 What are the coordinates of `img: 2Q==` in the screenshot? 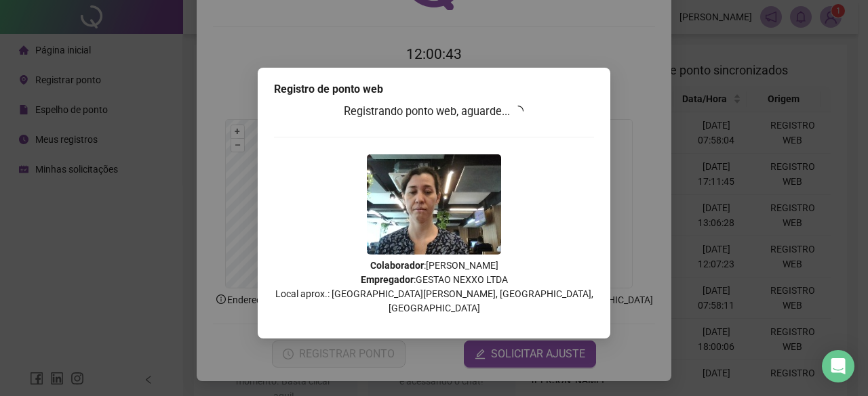 It's located at (434, 204).